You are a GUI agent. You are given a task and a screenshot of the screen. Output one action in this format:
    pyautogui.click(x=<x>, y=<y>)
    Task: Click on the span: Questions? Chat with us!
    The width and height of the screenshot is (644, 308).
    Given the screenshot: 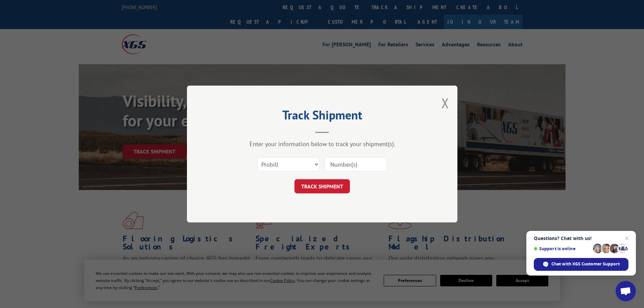 What is the action you would take?
    pyautogui.click(x=581, y=238)
    